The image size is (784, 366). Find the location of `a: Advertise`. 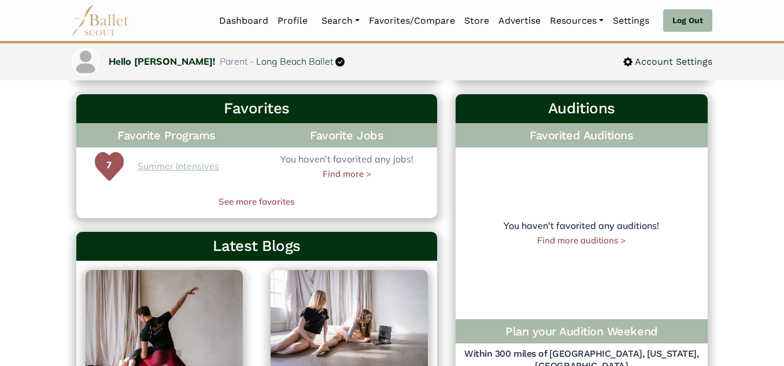

a: Advertise is located at coordinates (519, 21).